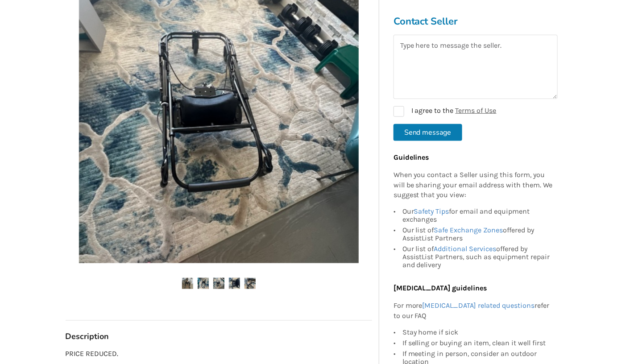  I want to click on div: Our list of offered by AssistList Partners, such as equipment repair and delivery, so click(478, 256).